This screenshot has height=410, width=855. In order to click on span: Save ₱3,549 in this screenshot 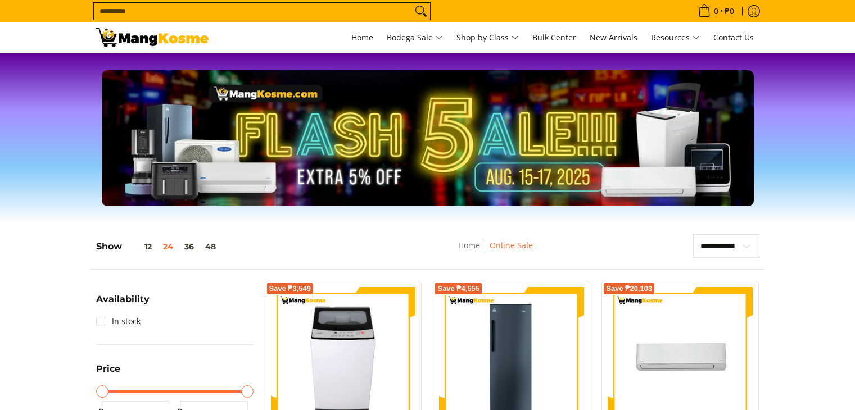, I will do `click(290, 289)`.